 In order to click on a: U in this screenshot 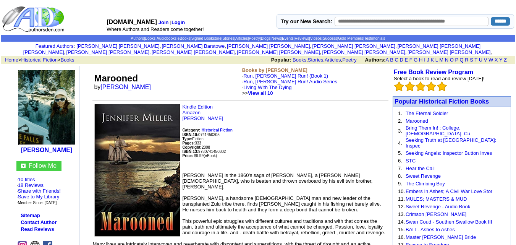, I will do `click(481, 60)`.